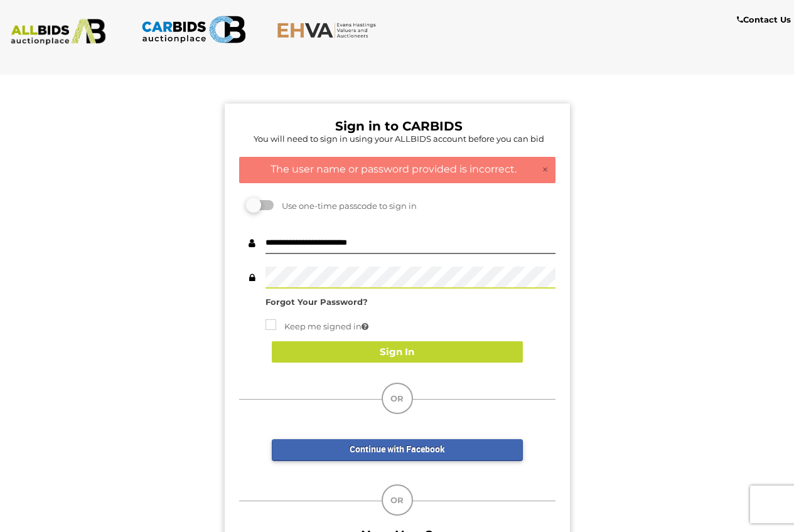 Image resolution: width=794 pixels, height=532 pixels. What do you see at coordinates (398, 126) in the screenshot?
I see `b: Sign in to CARBIDS` at bounding box center [398, 126].